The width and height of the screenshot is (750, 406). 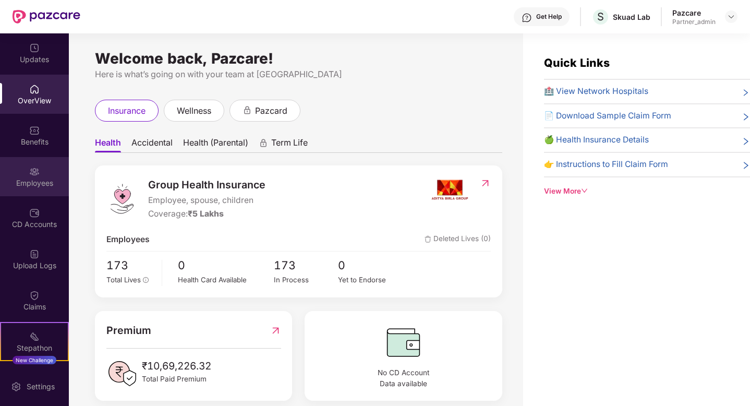 What do you see at coordinates (146, 280) in the screenshot?
I see `span: info-circle` at bounding box center [146, 280].